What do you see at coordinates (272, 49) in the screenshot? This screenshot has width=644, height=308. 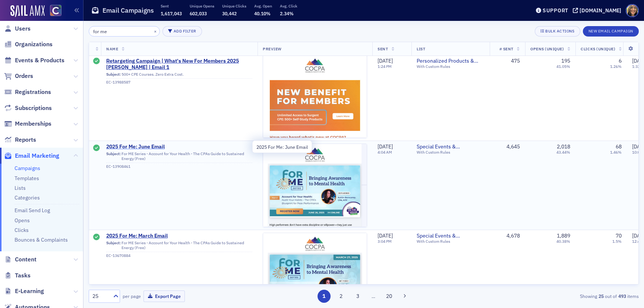 I see `span: Preview` at bounding box center [272, 49].